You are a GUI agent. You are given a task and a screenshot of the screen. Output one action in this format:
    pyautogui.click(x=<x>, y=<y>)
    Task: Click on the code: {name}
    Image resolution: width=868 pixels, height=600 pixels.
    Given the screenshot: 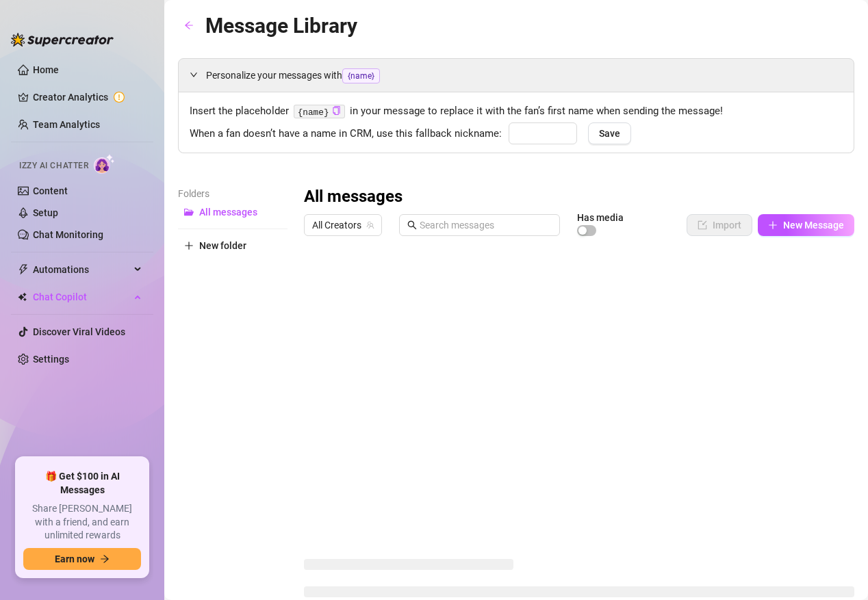 What is the action you would take?
    pyautogui.click(x=319, y=111)
    